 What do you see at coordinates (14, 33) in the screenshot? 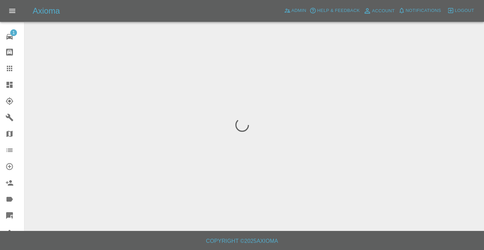
I see `span: 1` at bounding box center [14, 33].